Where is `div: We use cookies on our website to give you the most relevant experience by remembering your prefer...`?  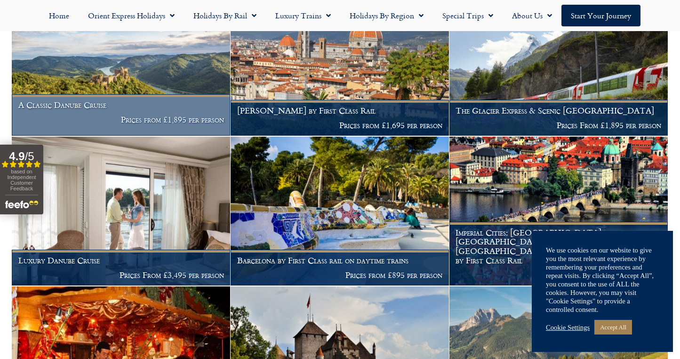 div: We use cookies on our website to give you the most relevant experience by remembering your prefer... is located at coordinates (602, 280).